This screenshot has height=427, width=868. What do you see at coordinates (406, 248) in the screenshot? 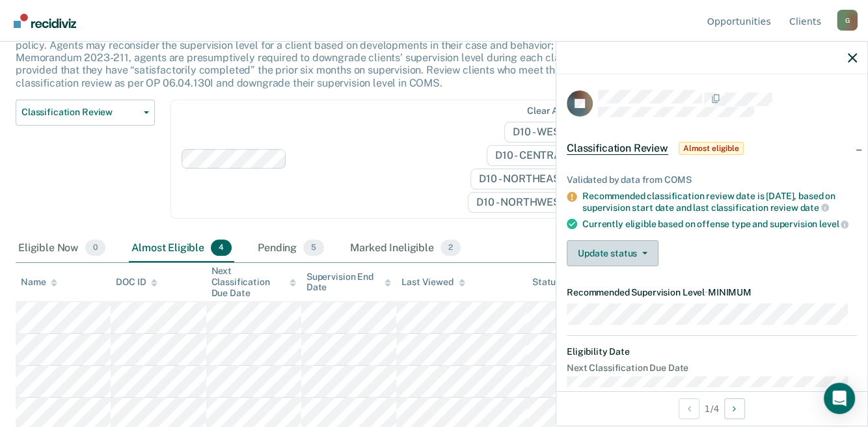
I see `div: Marked Ineligible` at bounding box center [406, 248].